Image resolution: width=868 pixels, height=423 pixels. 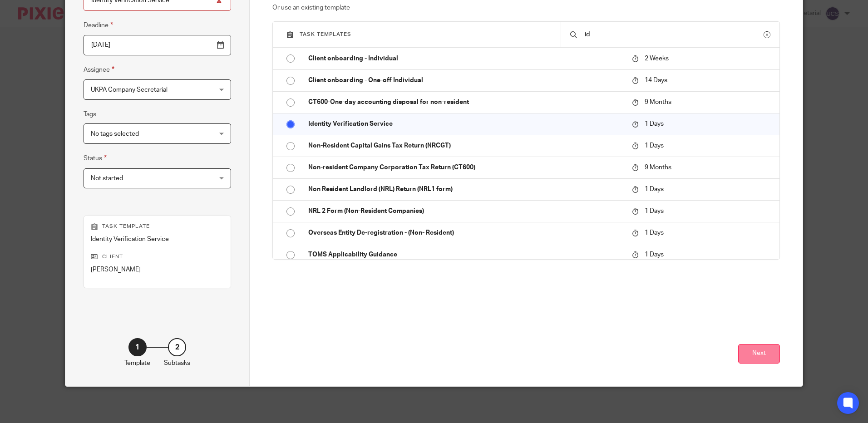 What do you see at coordinates (138, 347) in the screenshot?
I see `div: 1` at bounding box center [138, 347].